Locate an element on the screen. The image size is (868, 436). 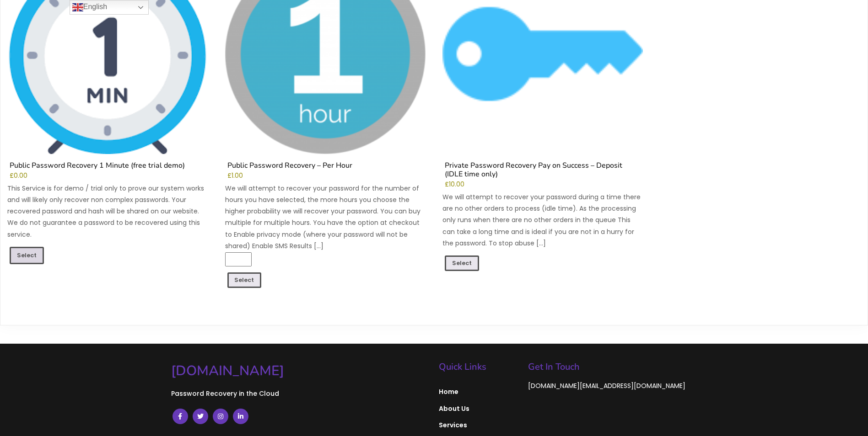
h5: Quick Links is located at coordinates (479, 367).